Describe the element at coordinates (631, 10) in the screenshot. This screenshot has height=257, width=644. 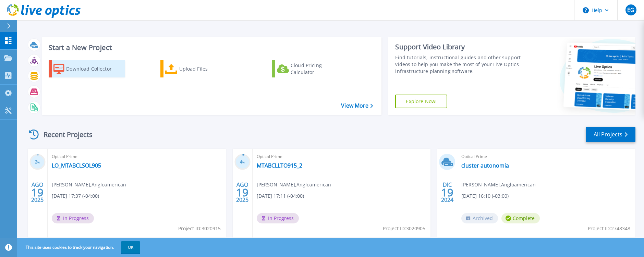
I see `span: EG` at that location.